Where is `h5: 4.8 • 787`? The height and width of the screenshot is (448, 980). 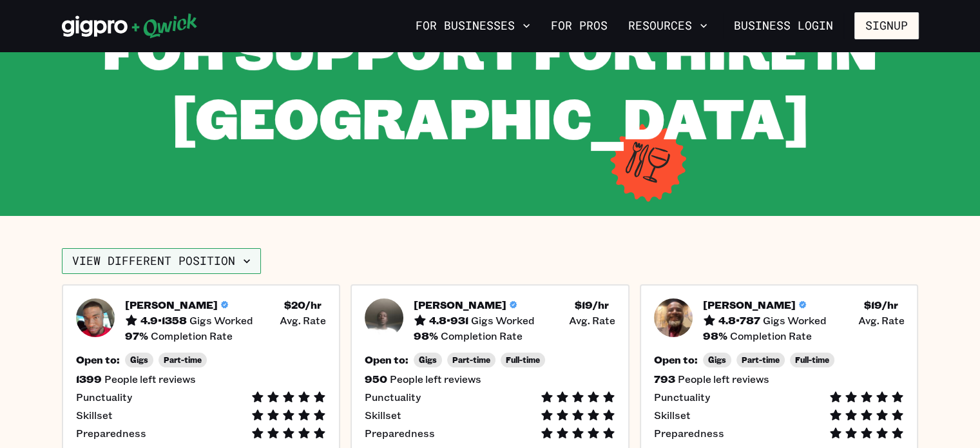 h5: 4.8 • 787 is located at coordinates (739, 321).